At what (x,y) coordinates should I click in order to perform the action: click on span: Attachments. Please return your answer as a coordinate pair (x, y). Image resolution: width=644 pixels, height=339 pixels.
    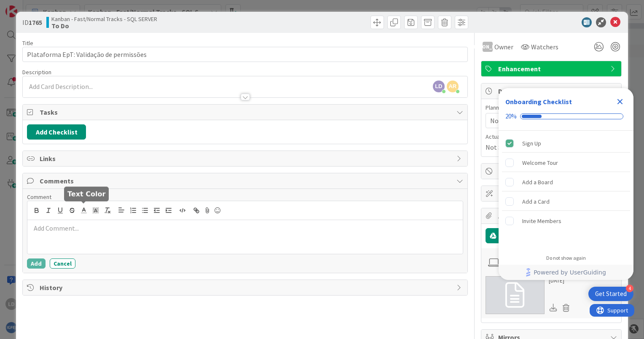
    Looking at the image, I should click on (552, 216).